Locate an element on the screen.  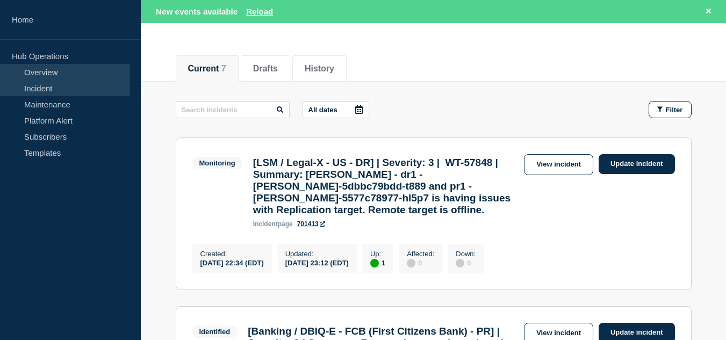
span: New events available is located at coordinates (197, 11).